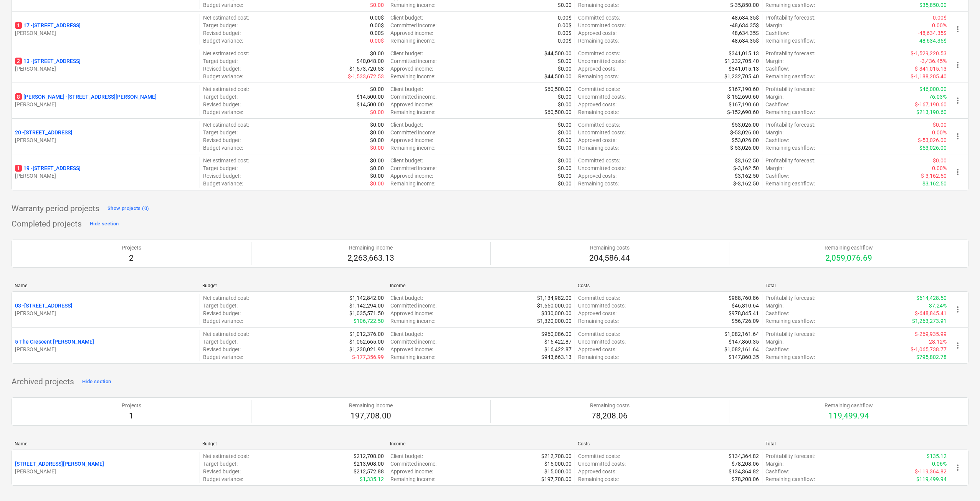 The width and height of the screenshot is (980, 501). What do you see at coordinates (744, 5) in the screenshot?
I see `p: $-35,850.00` at bounding box center [744, 5].